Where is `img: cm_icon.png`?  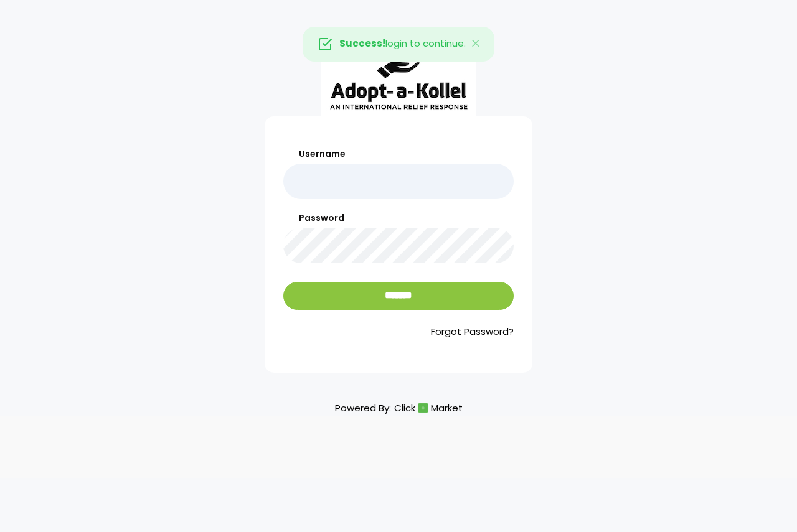
img: cm_icon.png is located at coordinates (423, 407).